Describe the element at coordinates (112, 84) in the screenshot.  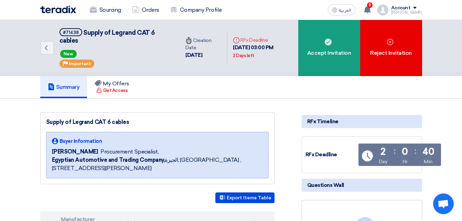
I see `h5: My Offers` at that location.